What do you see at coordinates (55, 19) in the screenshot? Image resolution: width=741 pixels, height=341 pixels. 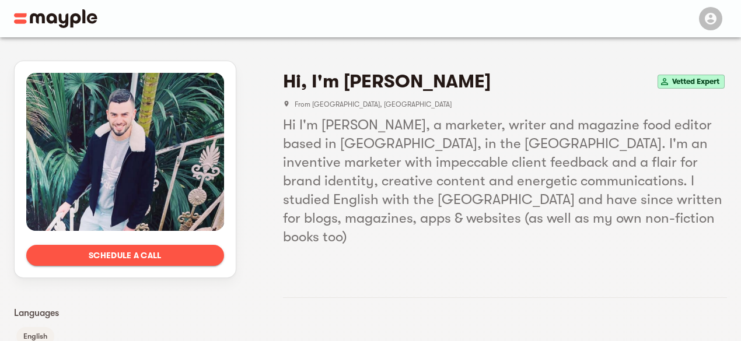 I see `img: Main logo` at bounding box center [55, 19].